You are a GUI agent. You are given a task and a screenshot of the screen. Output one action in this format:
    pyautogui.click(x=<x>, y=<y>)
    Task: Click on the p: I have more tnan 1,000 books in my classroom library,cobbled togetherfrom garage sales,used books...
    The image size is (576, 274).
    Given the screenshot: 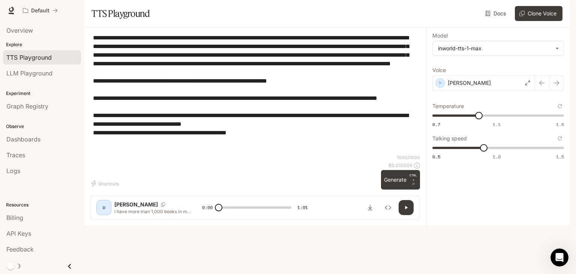 What is the action you would take?
    pyautogui.click(x=153, y=211)
    